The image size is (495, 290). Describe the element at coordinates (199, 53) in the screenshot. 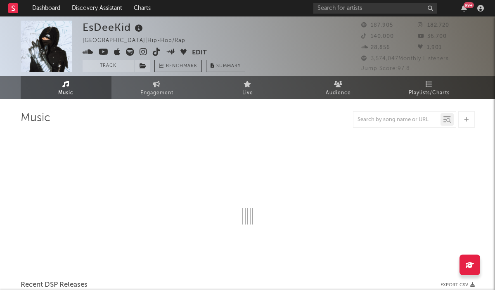

I see `button: Edit` at that location.